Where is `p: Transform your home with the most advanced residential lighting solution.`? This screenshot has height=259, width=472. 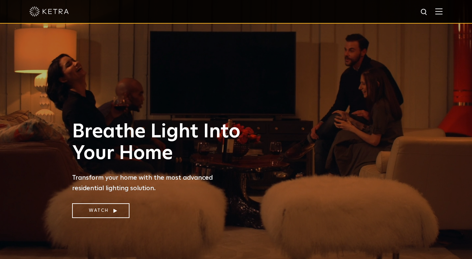
p: Transform your home with the most advanced residential lighting solution. is located at coordinates (159, 183).